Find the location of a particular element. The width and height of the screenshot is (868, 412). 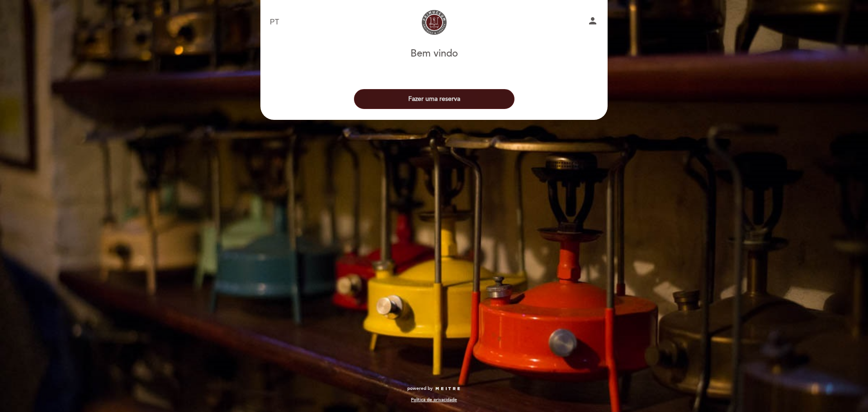

button: person is located at coordinates (593, 22).